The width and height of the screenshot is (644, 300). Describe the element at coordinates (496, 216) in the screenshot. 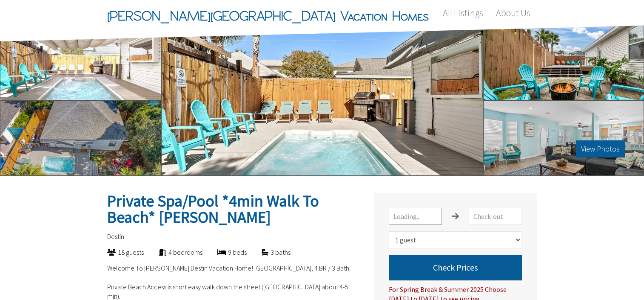

I see `input: Check-out` at that location.